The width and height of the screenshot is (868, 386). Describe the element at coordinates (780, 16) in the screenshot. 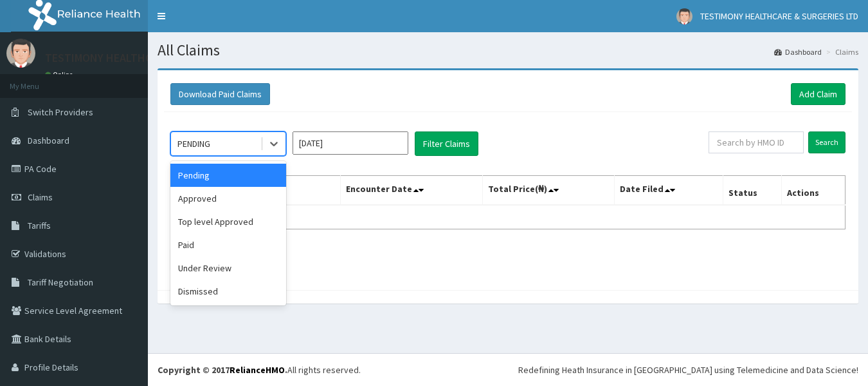

I see `span: TESTIMONY HEALTHCARE & SURGERIES LTD` at that location.